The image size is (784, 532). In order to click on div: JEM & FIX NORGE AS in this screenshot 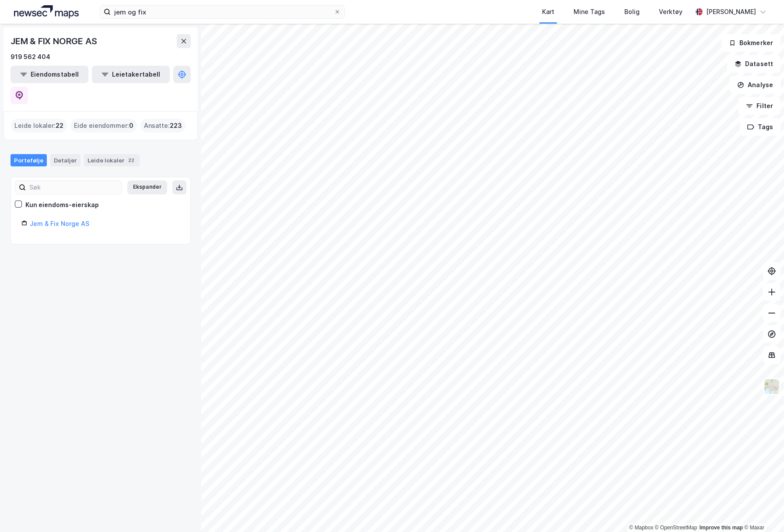, I will do `click(54, 41)`.